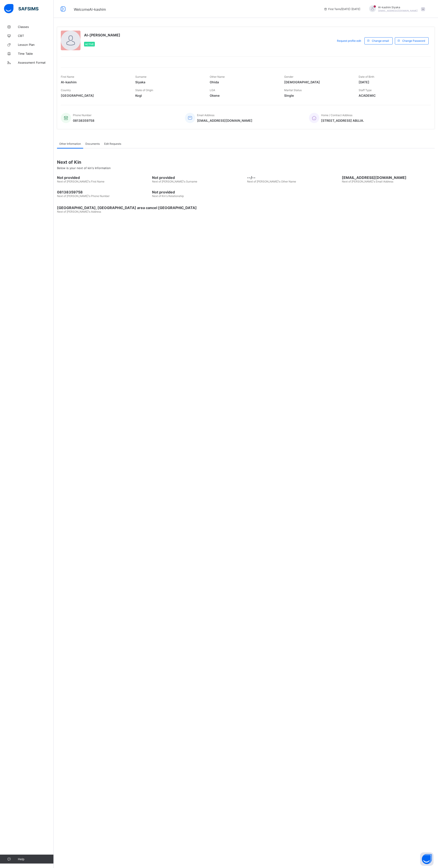 The width and height of the screenshot is (438, 868). What do you see at coordinates (396, 9) in the screenshot?
I see `div: Al-kashim Siyaka` at bounding box center [396, 9].